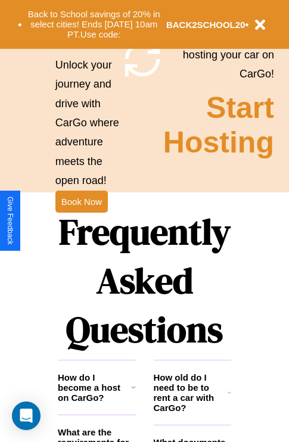  What do you see at coordinates (10, 220) in the screenshot?
I see `div: Give Feedback` at bounding box center [10, 220].